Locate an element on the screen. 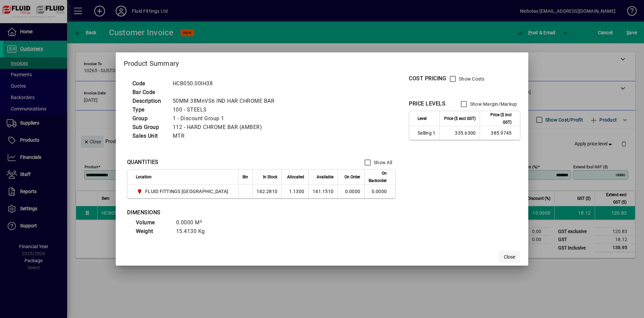 The width and height of the screenshot is (644, 318). button: Close is located at coordinates (509, 257).